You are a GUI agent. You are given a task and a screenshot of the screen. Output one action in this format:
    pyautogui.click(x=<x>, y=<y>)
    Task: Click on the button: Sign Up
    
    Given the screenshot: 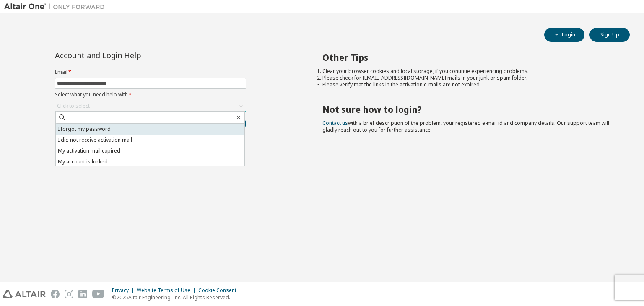 What is the action you would take?
    pyautogui.click(x=610, y=35)
    